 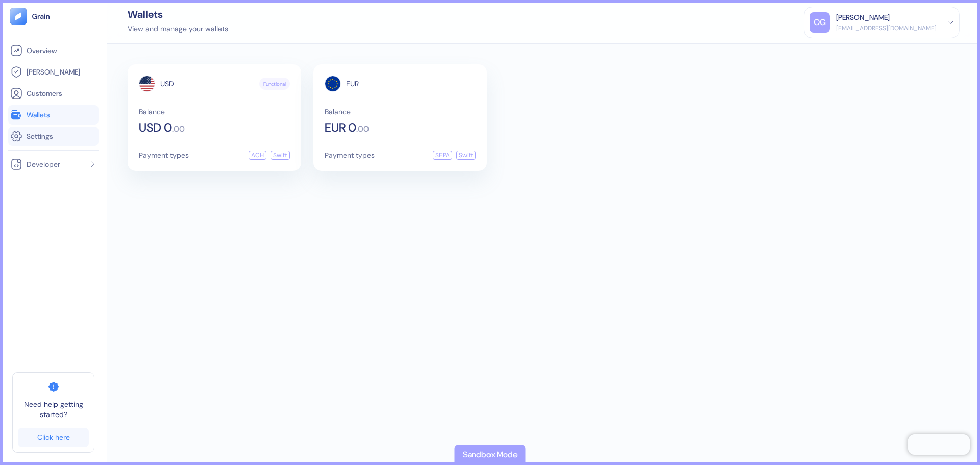 What do you see at coordinates (39, 115) in the screenshot?
I see `span: Wallets` at bounding box center [39, 115].